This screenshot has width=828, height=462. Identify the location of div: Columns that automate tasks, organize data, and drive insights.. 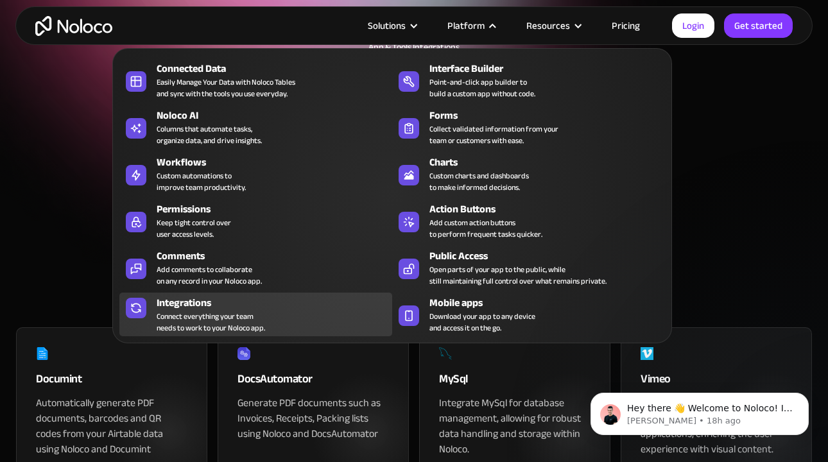
(209, 135).